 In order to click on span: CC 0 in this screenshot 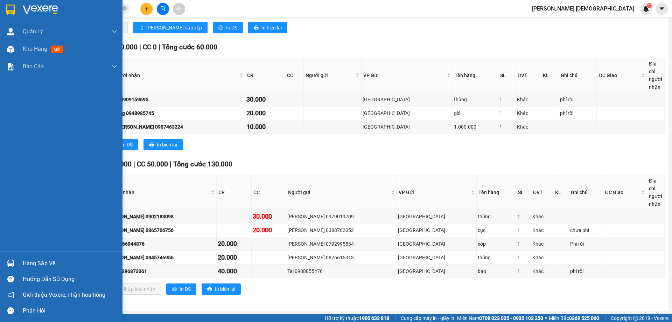, I will do `click(150, 47)`.